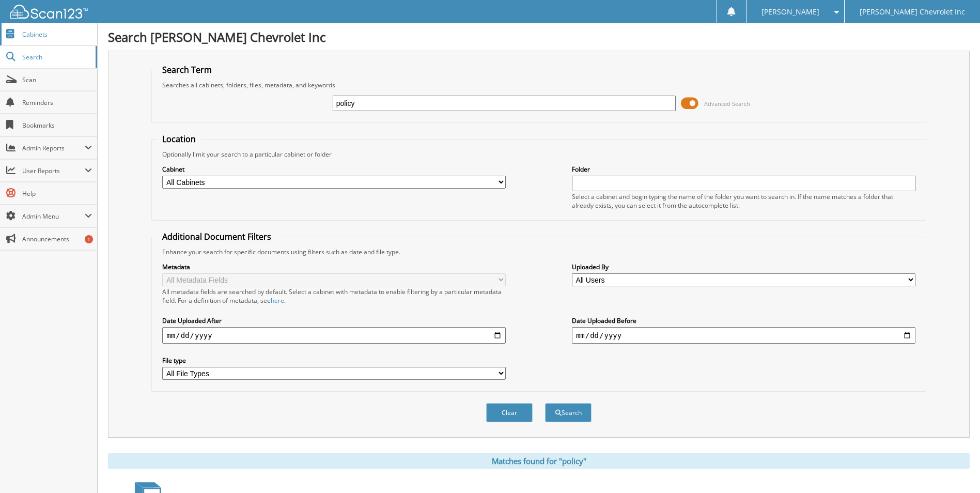  I want to click on span: Admin Reports, so click(53, 148).